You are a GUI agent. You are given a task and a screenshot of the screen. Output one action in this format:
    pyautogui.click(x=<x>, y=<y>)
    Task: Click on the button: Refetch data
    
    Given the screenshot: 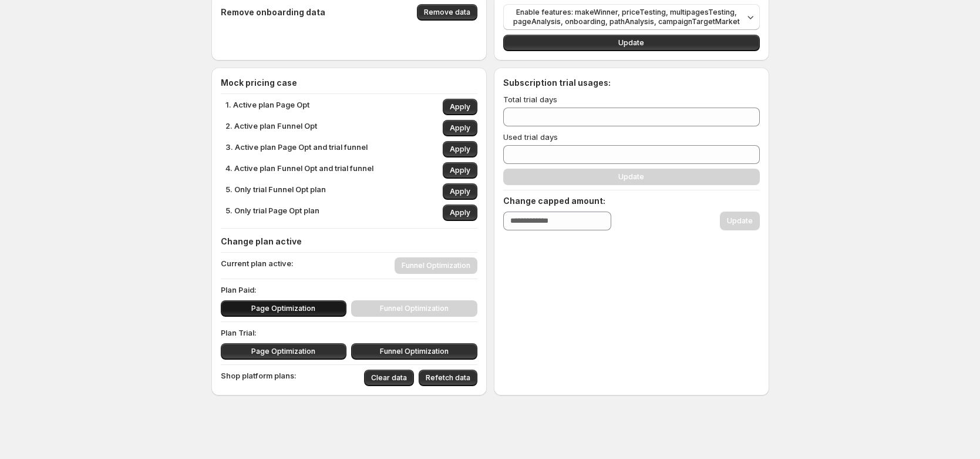 What is the action you would take?
    pyautogui.click(x=448, y=378)
    